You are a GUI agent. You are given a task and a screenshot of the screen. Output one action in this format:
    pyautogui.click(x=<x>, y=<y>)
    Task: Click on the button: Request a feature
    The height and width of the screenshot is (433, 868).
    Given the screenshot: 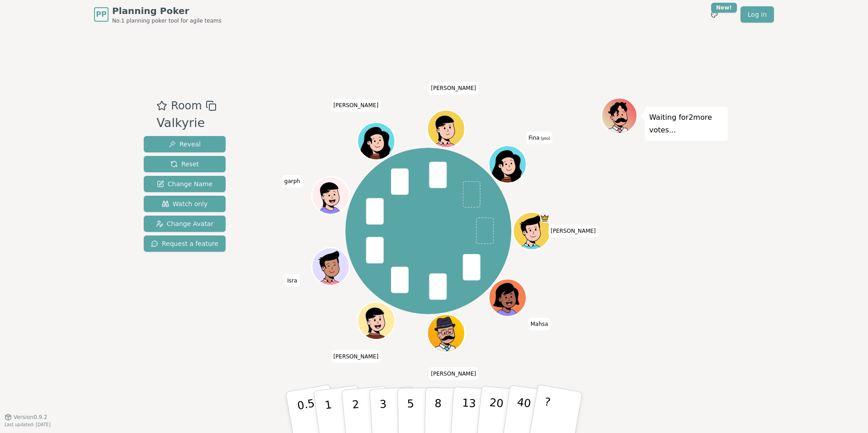 What is the action you would take?
    pyautogui.click(x=184, y=244)
    